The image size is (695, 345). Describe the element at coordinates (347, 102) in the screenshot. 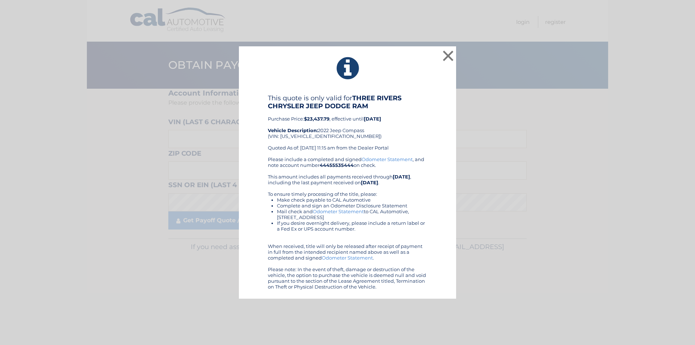

I see `h4: This quote is only valid for` at that location.